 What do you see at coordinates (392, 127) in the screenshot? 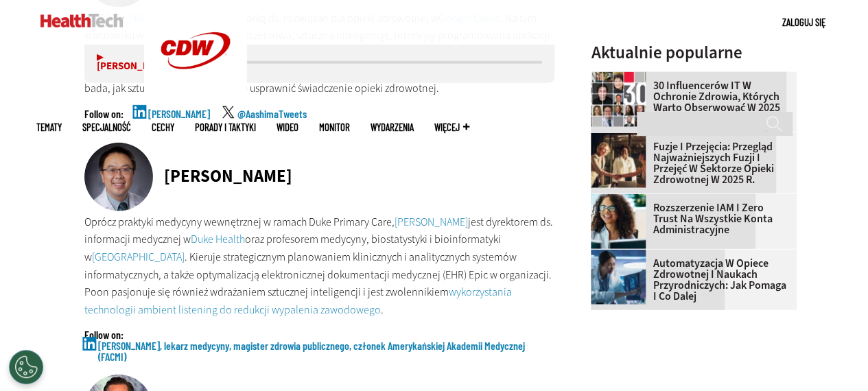
I see `font: Wydarzenia` at bounding box center [392, 127].